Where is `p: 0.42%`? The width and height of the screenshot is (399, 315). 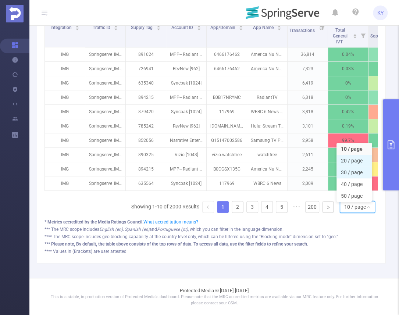
p: 0.42% is located at coordinates (348, 112).